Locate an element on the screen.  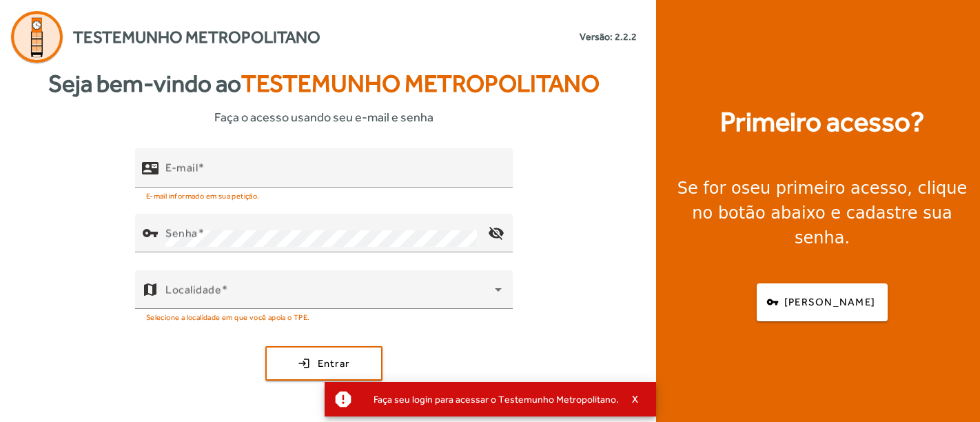
mat-icon: report is located at coordinates (343, 399).